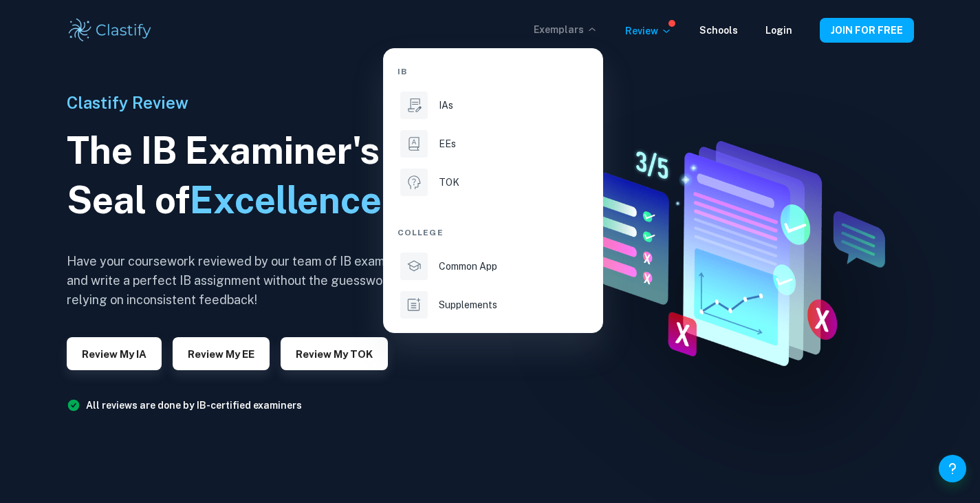  What do you see at coordinates (446, 105) in the screenshot?
I see `p: IAs` at bounding box center [446, 105].